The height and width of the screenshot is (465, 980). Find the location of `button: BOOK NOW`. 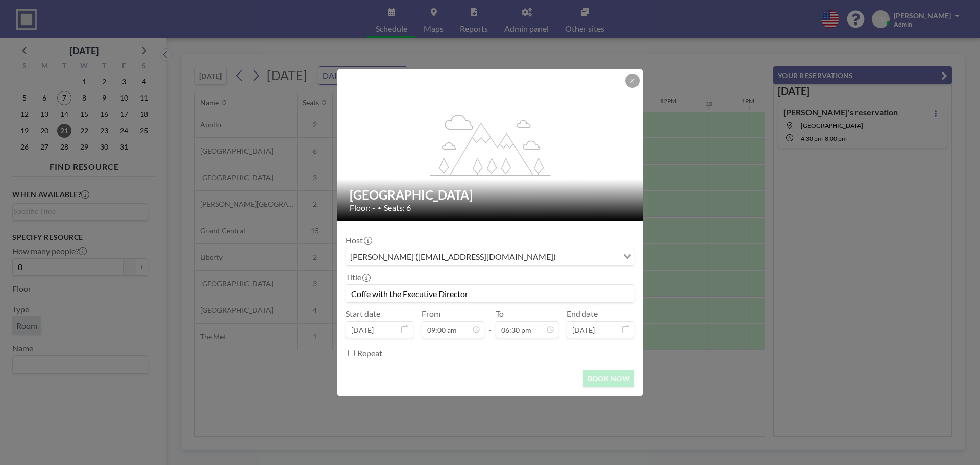

button: BOOK NOW is located at coordinates (608, 378).